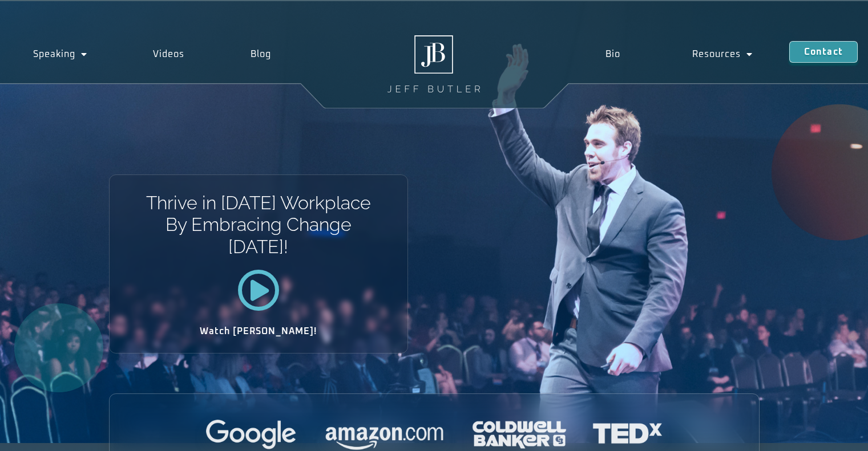  What do you see at coordinates (824, 52) in the screenshot?
I see `span: Contact` at bounding box center [824, 52].